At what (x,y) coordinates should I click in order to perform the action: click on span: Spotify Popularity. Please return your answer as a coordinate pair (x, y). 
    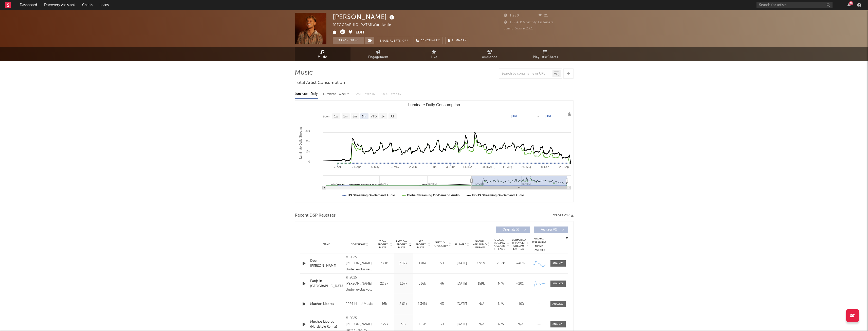
    Looking at the image, I should click on (440, 244).